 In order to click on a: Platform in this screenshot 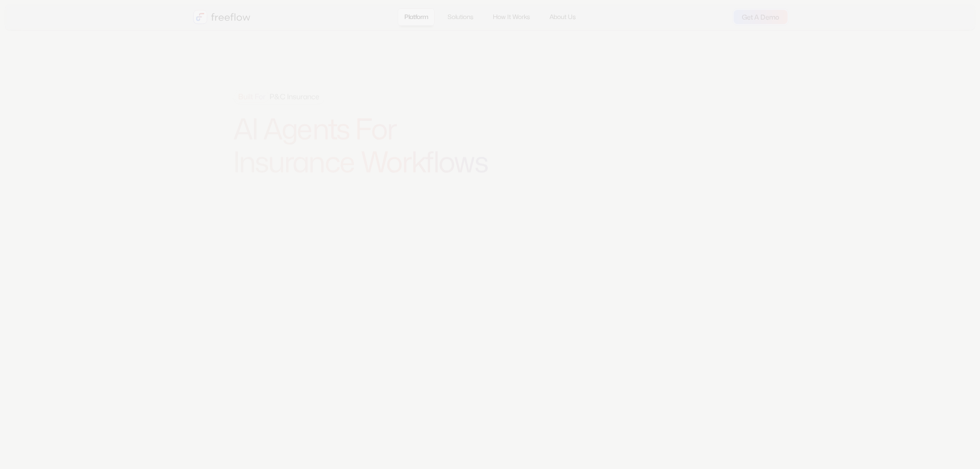, I will do `click(416, 17)`.